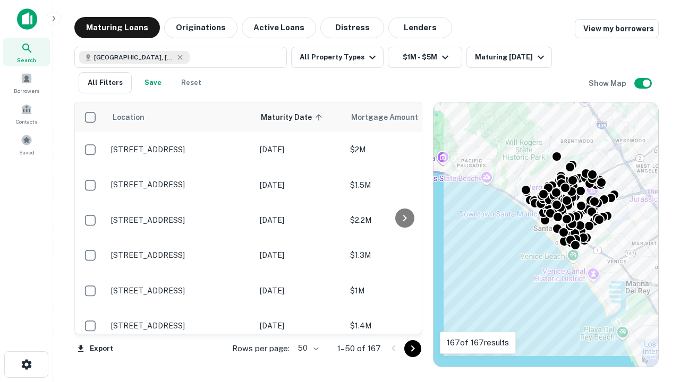 This screenshot has height=382, width=680. I want to click on span: Borrowers, so click(27, 91).